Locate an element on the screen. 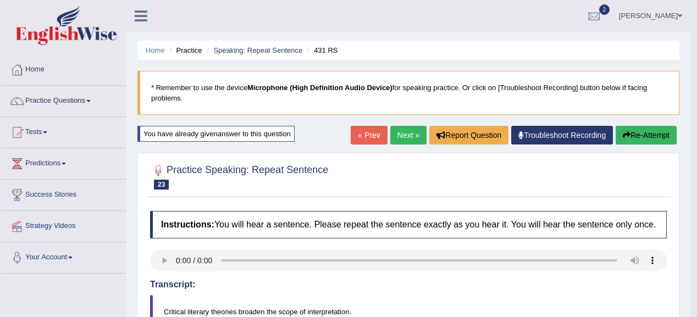 The height and width of the screenshot is (317, 697). a: « Prev is located at coordinates (369, 135).